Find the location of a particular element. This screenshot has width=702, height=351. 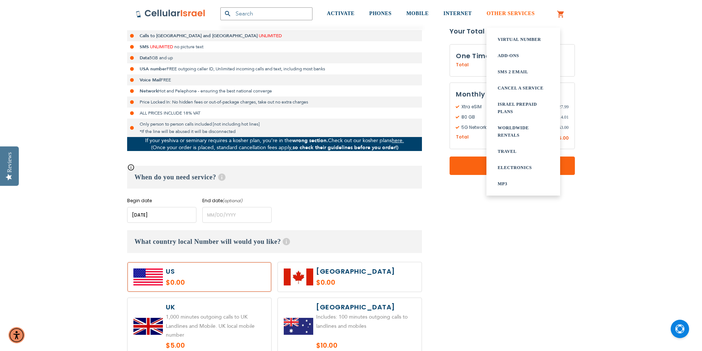

h3: When do you need service? is located at coordinates (275, 177).